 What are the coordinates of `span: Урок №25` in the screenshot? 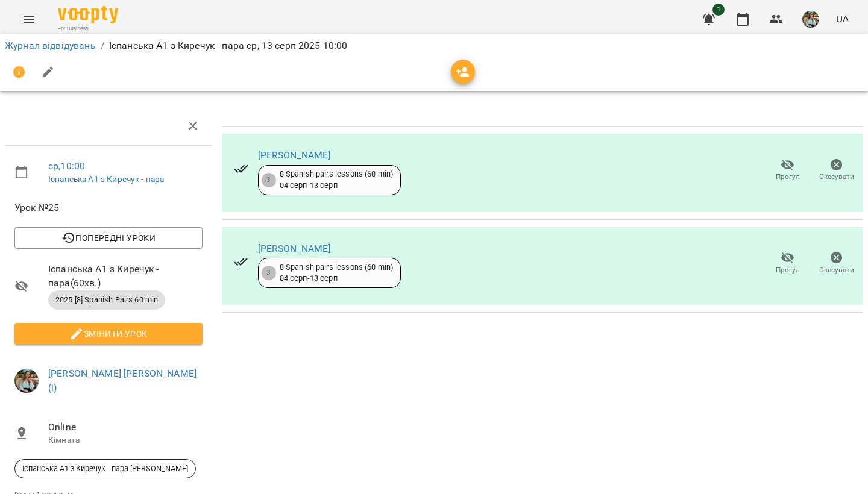 It's located at (109, 208).